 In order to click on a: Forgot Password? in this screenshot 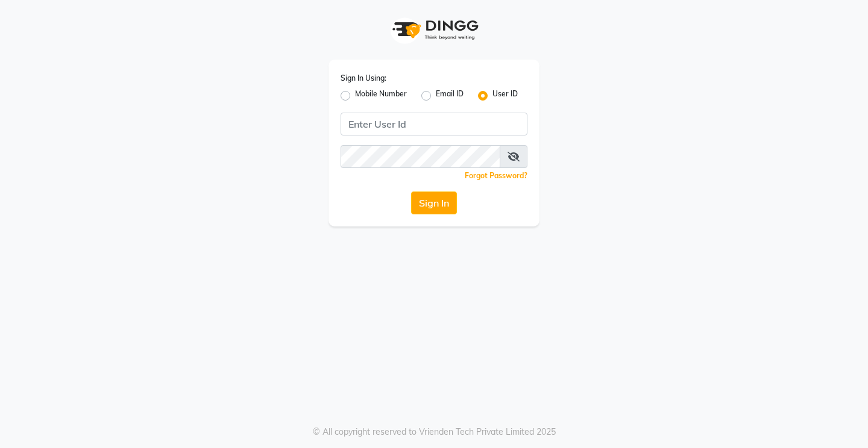, I will do `click(496, 175)`.